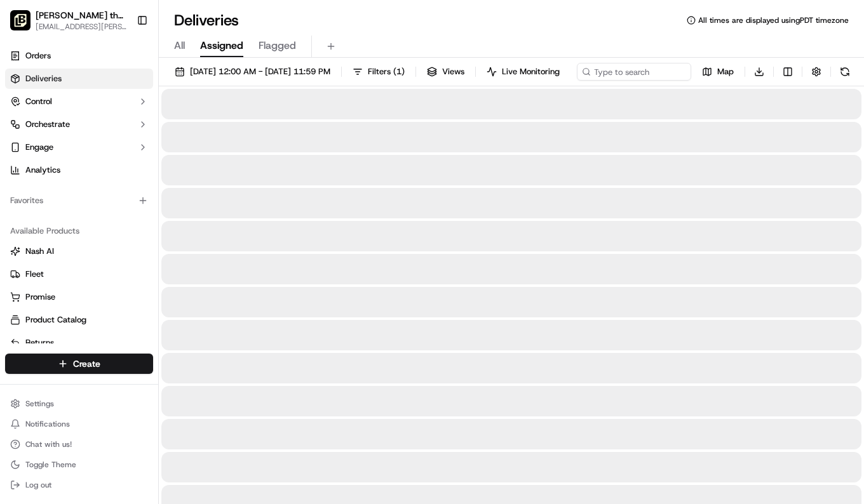  I want to click on span: Analytics, so click(42, 170).